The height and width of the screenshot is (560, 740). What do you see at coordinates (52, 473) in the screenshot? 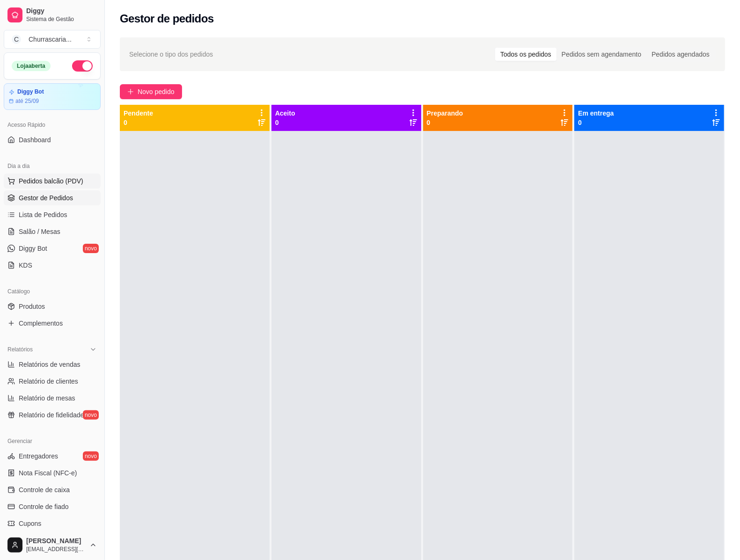
I see `a: Nota Fiscal (NFC-e)` at bounding box center [52, 473].